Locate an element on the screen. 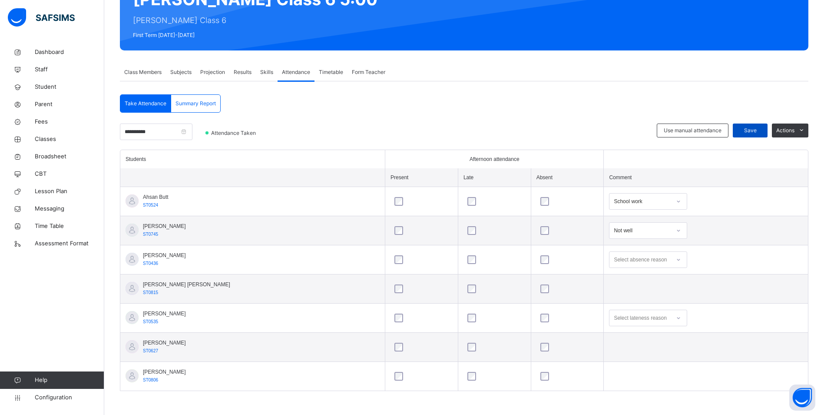  span: Take Attendance is located at coordinates (146, 103).